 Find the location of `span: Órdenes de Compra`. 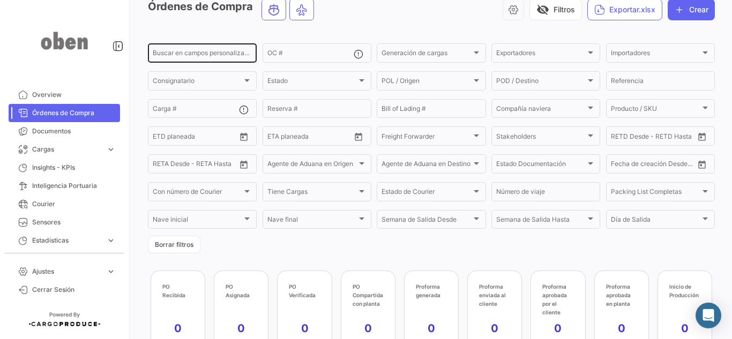

span: Órdenes de Compra is located at coordinates (74, 113).